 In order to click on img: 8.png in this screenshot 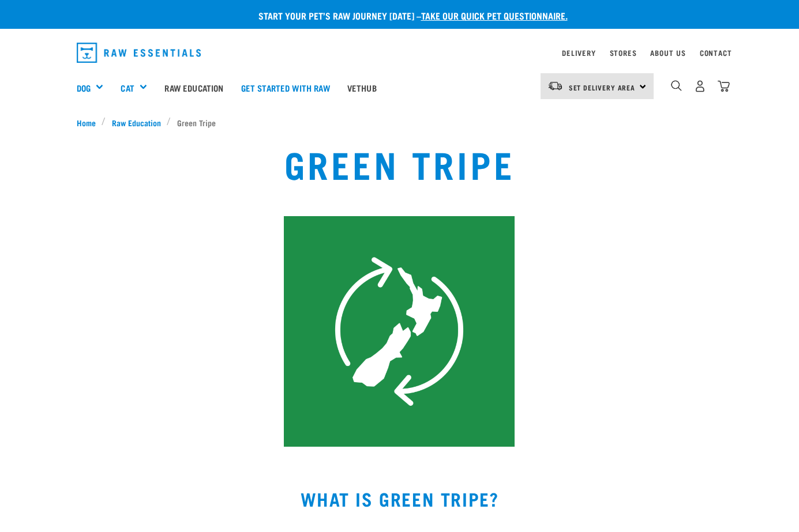, I will do `click(399, 331)`.